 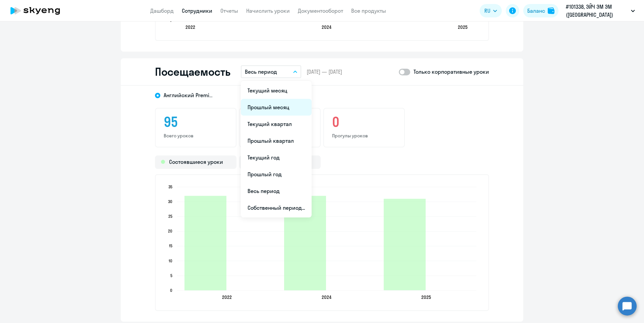 I want to click on p: Всего уроков, so click(x=196, y=136).